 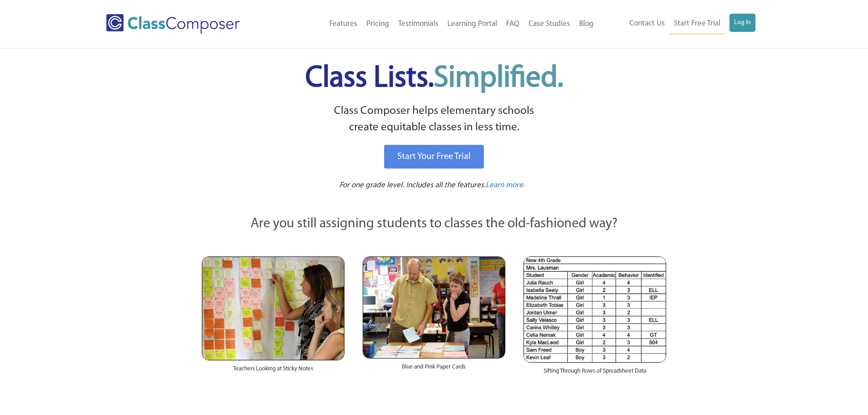 I want to click on div: Teachers Looking at Sticky Notes, so click(x=273, y=371).